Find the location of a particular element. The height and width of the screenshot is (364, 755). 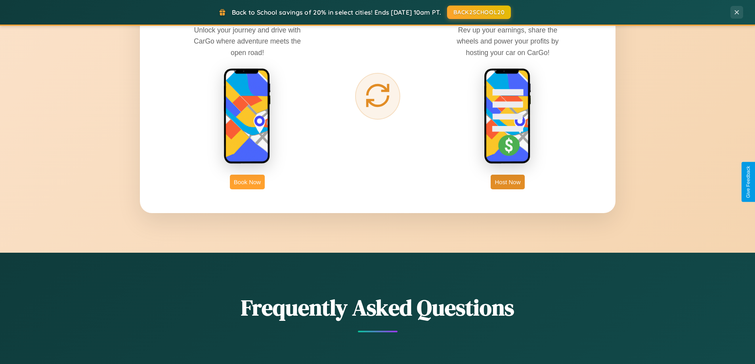

button: BACK2SCHOOL20 is located at coordinates (479, 12).